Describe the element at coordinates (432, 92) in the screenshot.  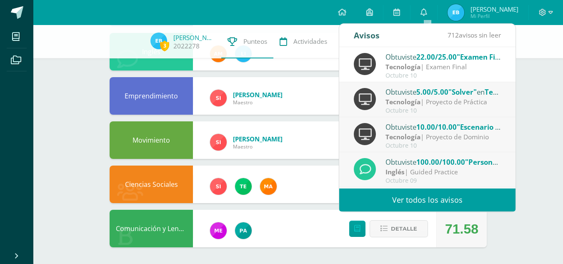
I see `span: 5.00/5.00` at that location.